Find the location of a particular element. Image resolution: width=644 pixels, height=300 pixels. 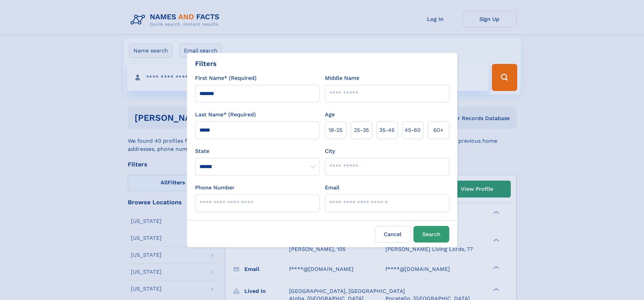

div: Filters is located at coordinates (206, 63).